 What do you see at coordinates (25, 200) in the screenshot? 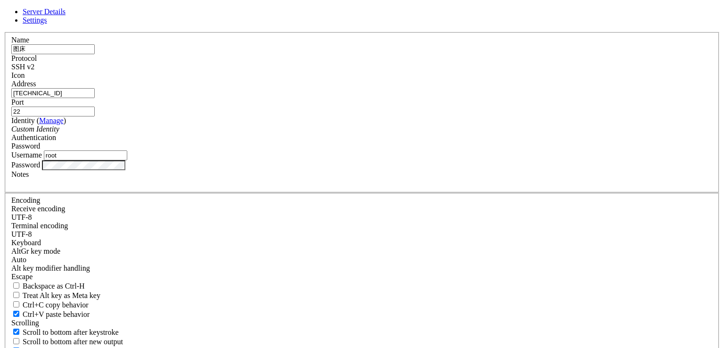
I see `label: Encoding` at bounding box center [25, 200].